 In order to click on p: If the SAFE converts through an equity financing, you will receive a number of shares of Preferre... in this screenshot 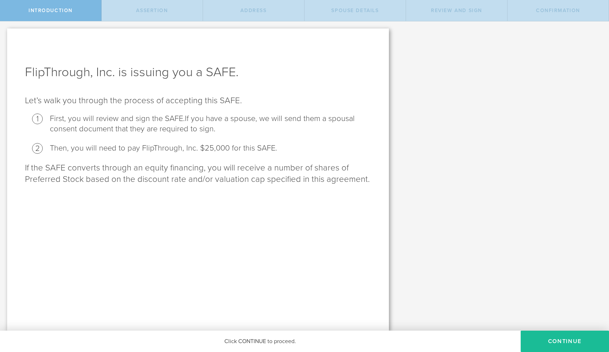, I will do `click(198, 174)`.